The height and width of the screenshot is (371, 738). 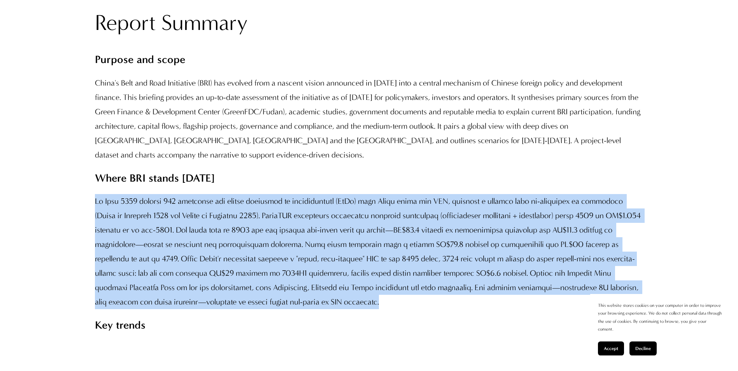 I want to click on span: Accept, so click(x=611, y=349).